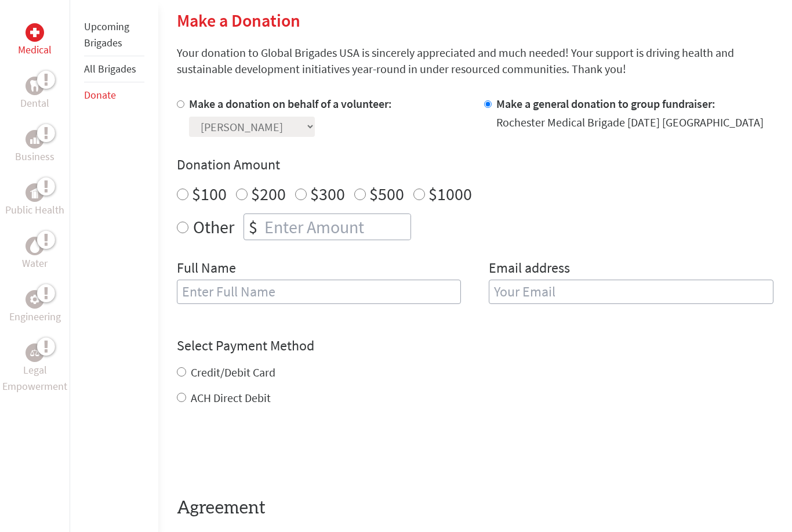  What do you see at coordinates (327, 193) in the screenshot?
I see `label: $300` at bounding box center [327, 193].